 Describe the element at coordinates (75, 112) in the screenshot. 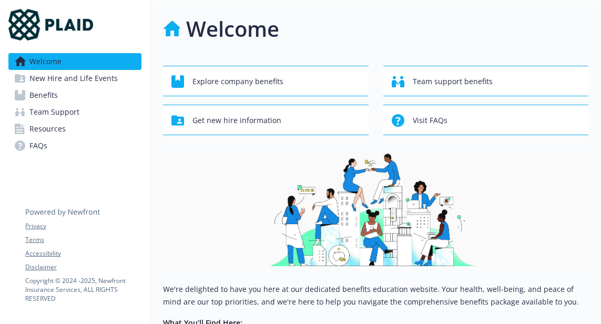

I see `a: Team Support` at that location.